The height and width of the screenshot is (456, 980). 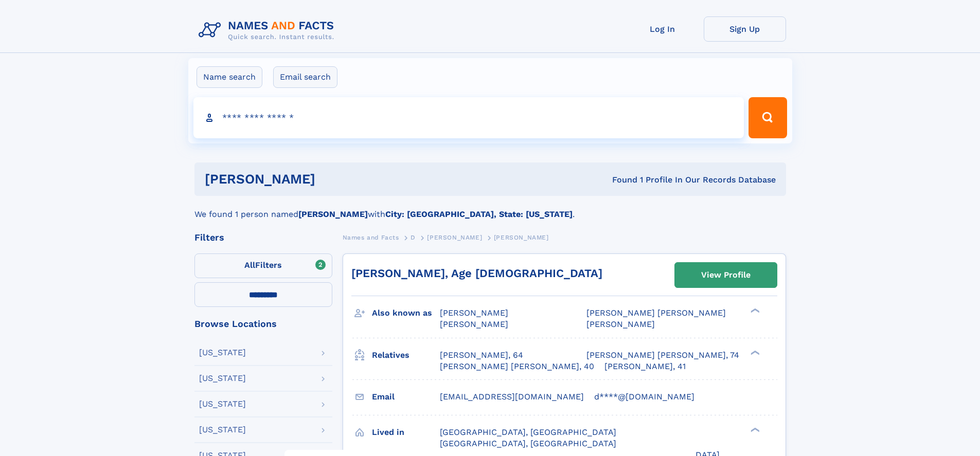 What do you see at coordinates (767, 118) in the screenshot?
I see `button: Search Button` at bounding box center [767, 118].